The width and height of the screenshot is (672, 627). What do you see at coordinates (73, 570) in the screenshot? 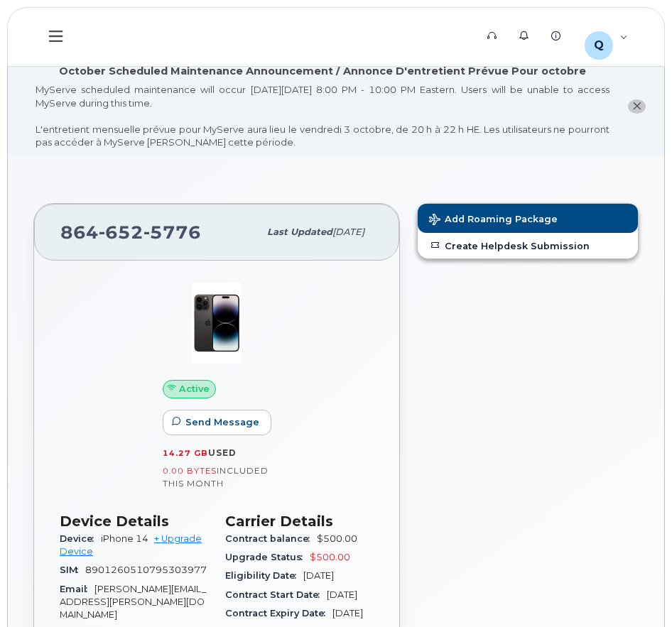
I see `span: SIM` at bounding box center [73, 570].